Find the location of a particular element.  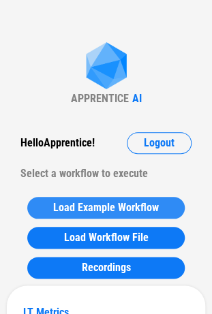

span: Logout is located at coordinates (159, 143).